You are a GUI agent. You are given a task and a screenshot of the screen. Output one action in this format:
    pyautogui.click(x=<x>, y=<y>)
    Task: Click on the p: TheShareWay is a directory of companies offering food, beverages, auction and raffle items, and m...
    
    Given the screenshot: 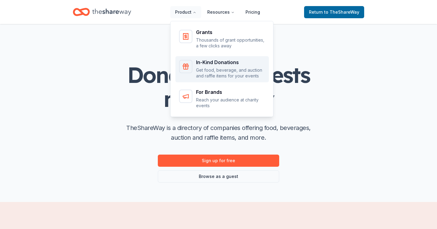 What is the action you would take?
    pyautogui.click(x=219, y=133)
    